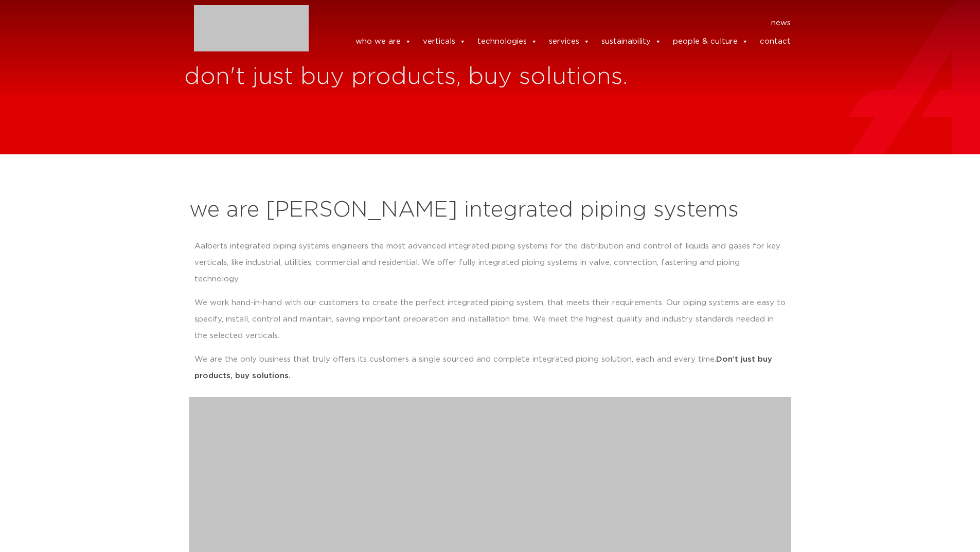 The image size is (980, 552). What do you see at coordinates (508, 41) in the screenshot?
I see `a: technologies` at bounding box center [508, 41].